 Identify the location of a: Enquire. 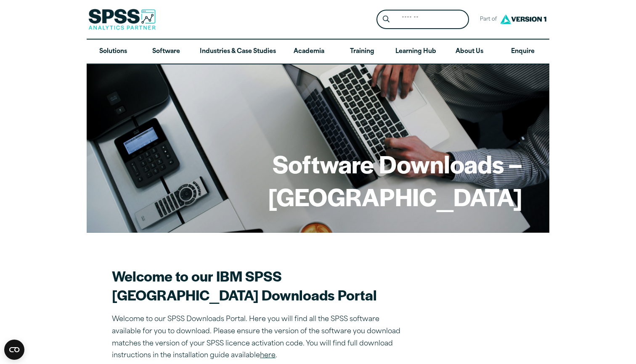
(523, 51).